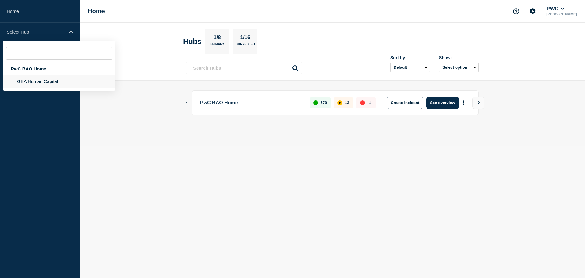 This screenshot has width=585, height=278. Describe the element at coordinates (410, 67) in the screenshot. I see `select: Sort by` at that location.